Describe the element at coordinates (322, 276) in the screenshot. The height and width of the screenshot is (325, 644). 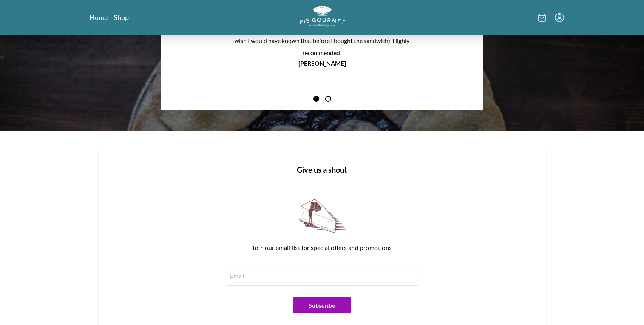
I see `input: Email` at that location.